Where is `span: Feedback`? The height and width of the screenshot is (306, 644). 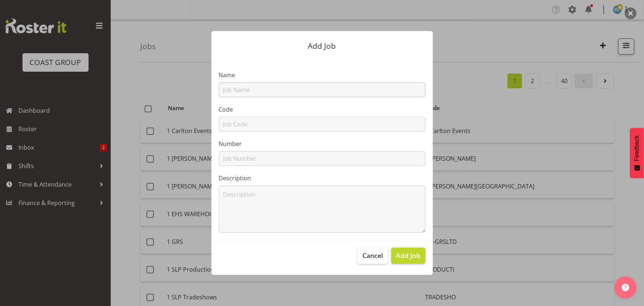 span: Feedback is located at coordinates (637, 148).